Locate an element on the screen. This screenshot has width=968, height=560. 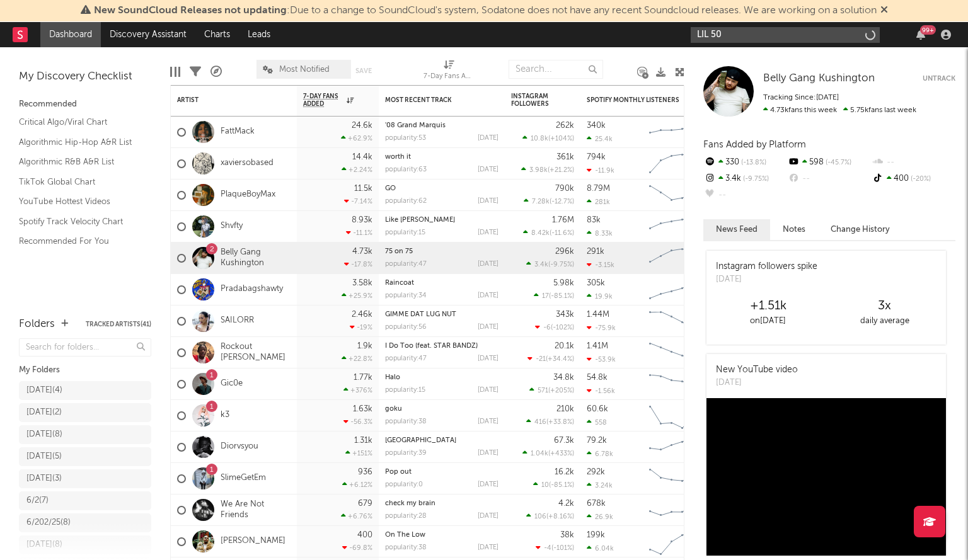
div: +376 % is located at coordinates (358, 390).